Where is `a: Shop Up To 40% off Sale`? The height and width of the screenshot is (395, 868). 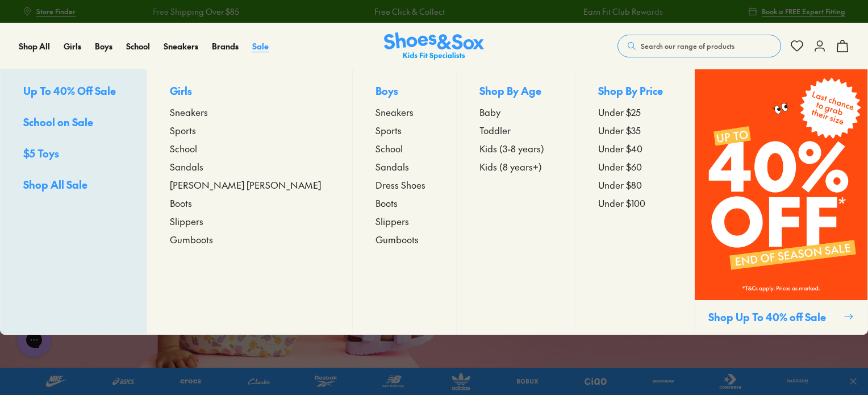 a: Shop Up To 40% off Sale is located at coordinates (780, 202).